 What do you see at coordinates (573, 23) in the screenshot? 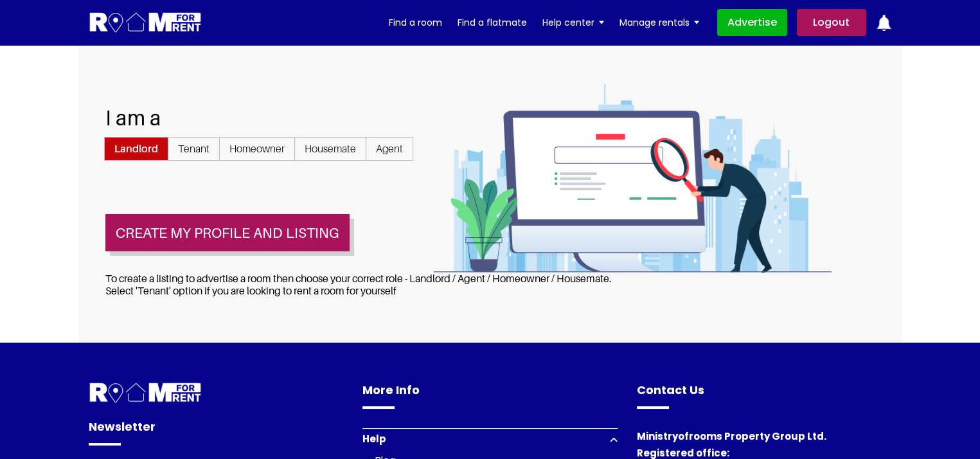
I see `a: Help center` at bounding box center [573, 23].